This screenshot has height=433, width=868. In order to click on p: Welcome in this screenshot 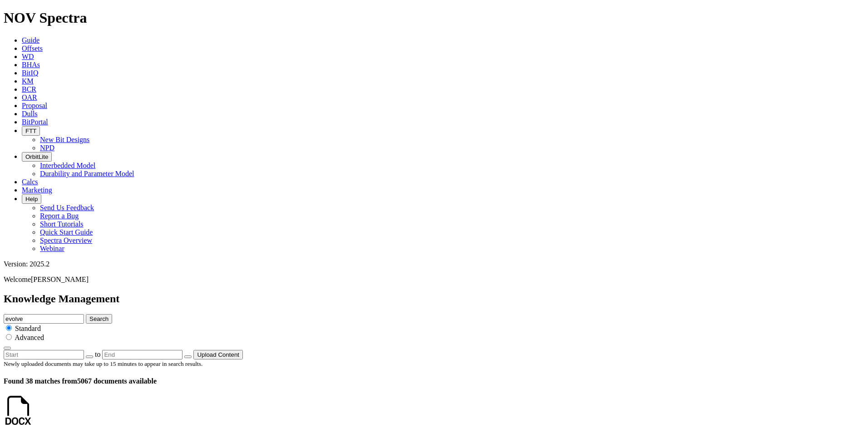, I will do `click(434, 279)`.